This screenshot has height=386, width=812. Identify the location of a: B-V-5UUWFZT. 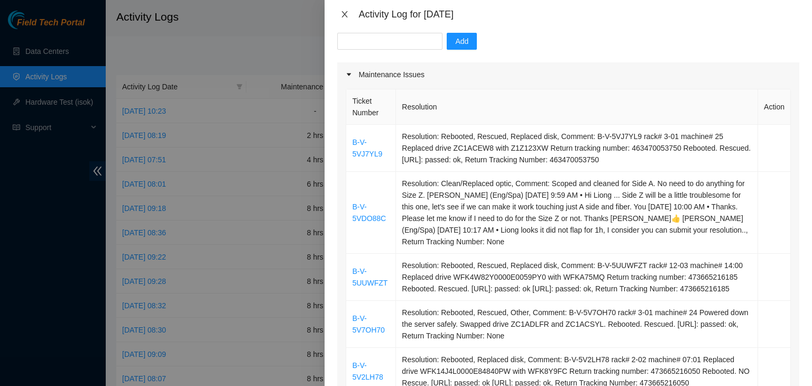
(370, 277).